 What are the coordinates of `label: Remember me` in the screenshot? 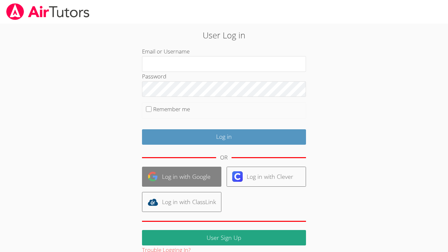 It's located at (172, 109).